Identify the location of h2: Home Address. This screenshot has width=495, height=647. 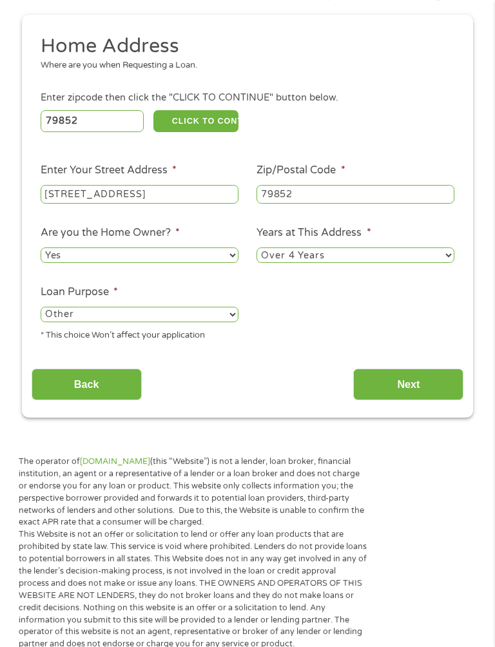
(243, 46).